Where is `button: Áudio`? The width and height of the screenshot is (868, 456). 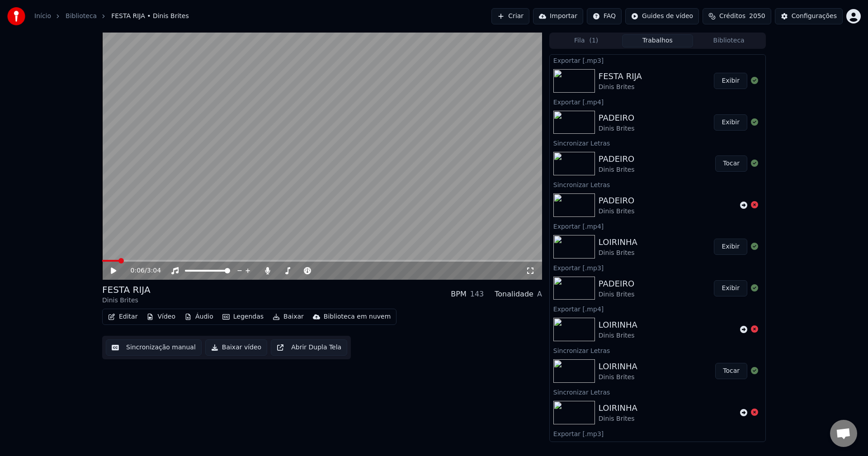 button: Áudio is located at coordinates (199, 318).